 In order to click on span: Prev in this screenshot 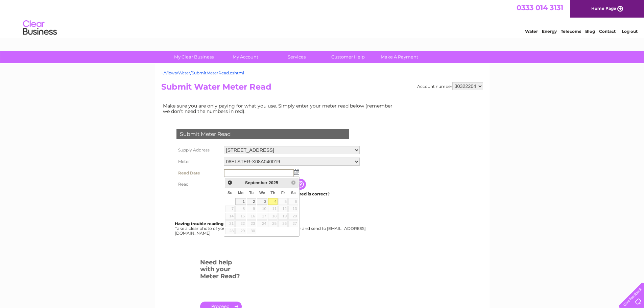, I will do `click(230, 183)`.